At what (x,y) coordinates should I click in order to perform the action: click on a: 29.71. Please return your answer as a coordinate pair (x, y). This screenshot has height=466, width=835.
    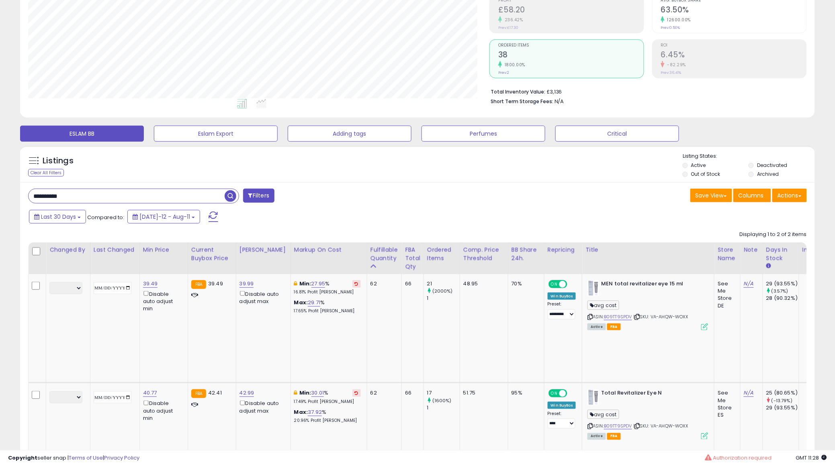
    Looking at the image, I should click on (314, 303).